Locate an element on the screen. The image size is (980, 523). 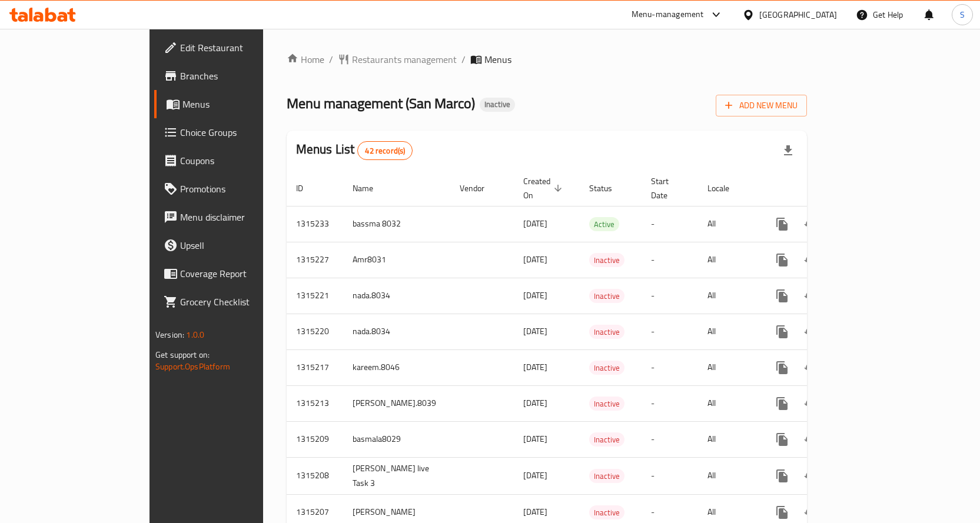
span: Coupons is located at coordinates (242, 161).